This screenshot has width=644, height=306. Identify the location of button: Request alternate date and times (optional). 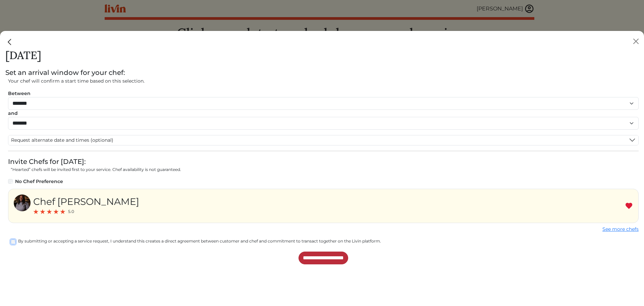
(323, 140).